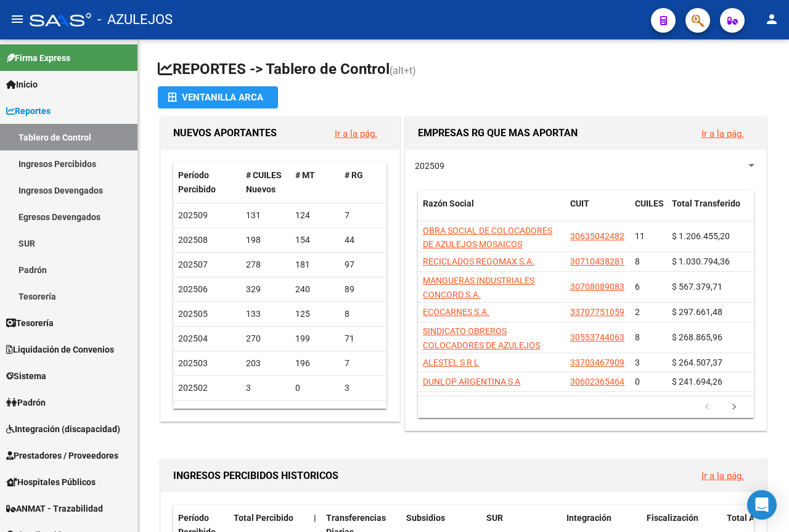 The image size is (789, 532). Describe the element at coordinates (598, 211) in the screenshot. I see `datatable-header-cell: CUIT` at that location.